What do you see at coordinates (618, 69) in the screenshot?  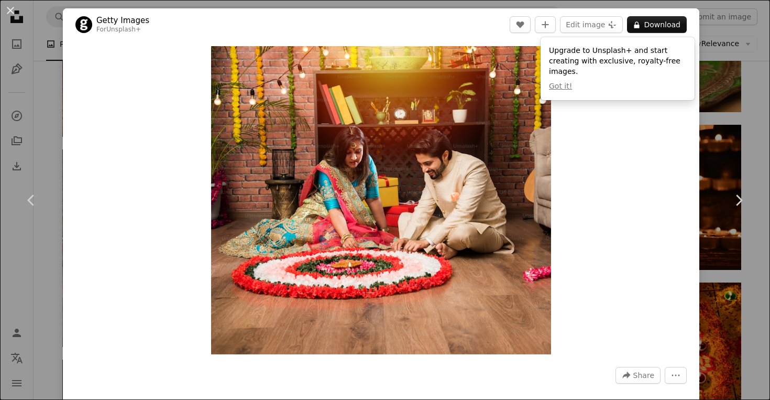 I see `div: Upgrade to Unsplash+ and start creating with exclusive, royalty-free images.` at bounding box center [618, 69].